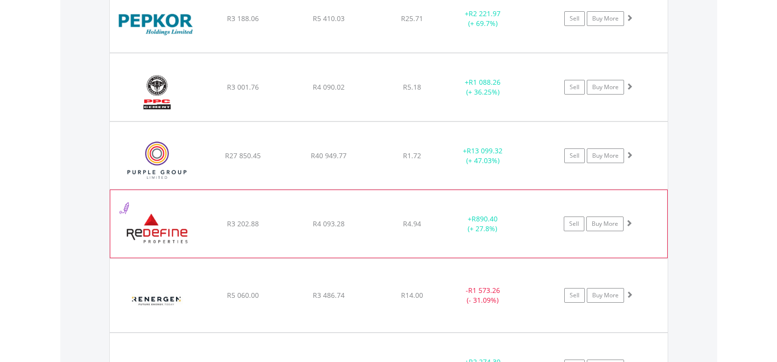 This screenshot has width=777, height=362. Describe the element at coordinates (412, 155) in the screenshot. I see `span: R1.72` at that location.